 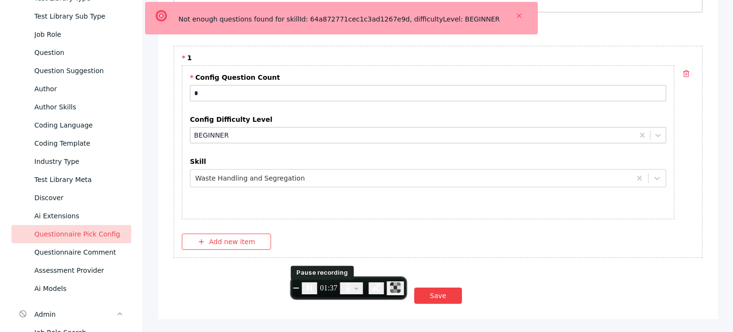 I want to click on button: Add new item, so click(x=226, y=241).